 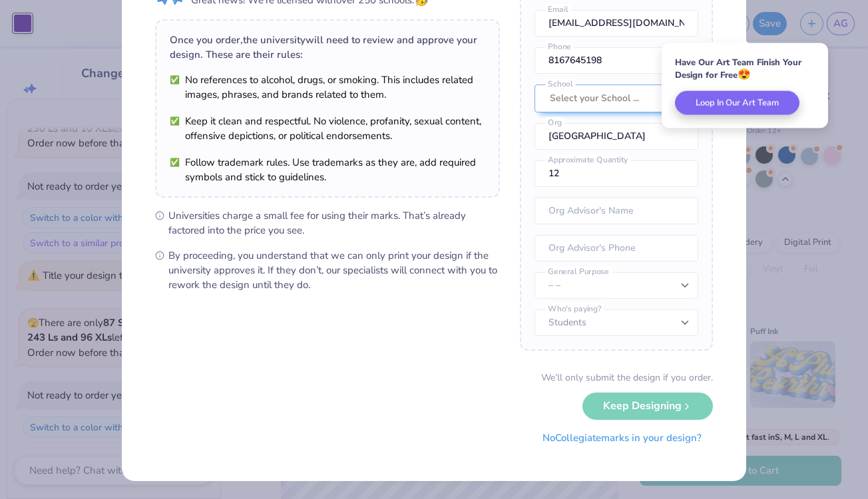 I want to click on div: Have Our Art Team Finish Your Design for Free, so click(x=745, y=68).